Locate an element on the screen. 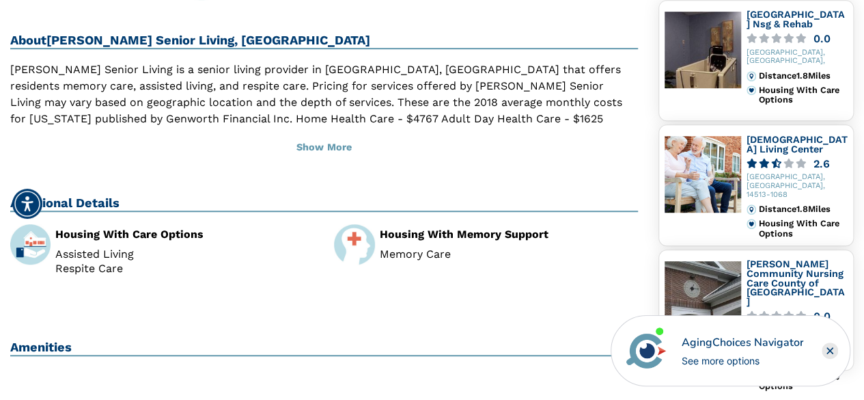 This screenshot has width=864, height=400. h2: Additional Details is located at coordinates (324, 204).